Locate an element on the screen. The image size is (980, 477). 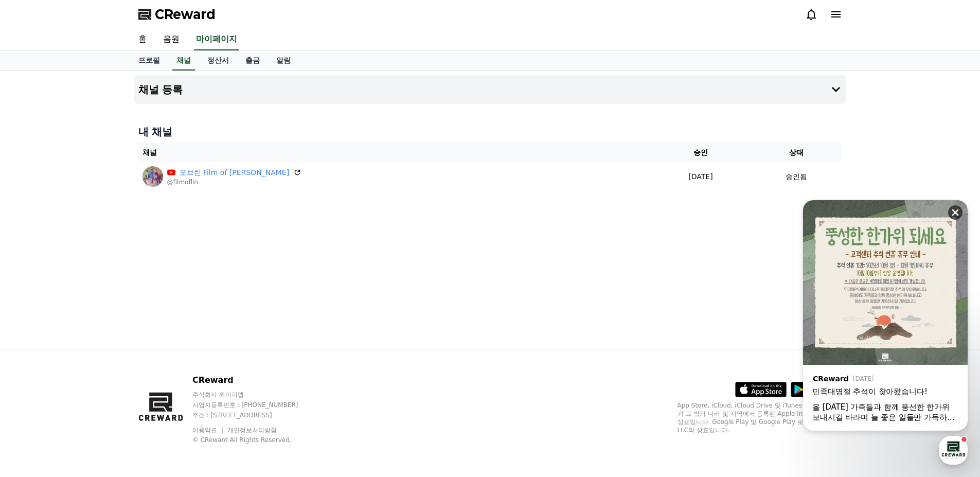
a: 출금 is located at coordinates (253, 61).